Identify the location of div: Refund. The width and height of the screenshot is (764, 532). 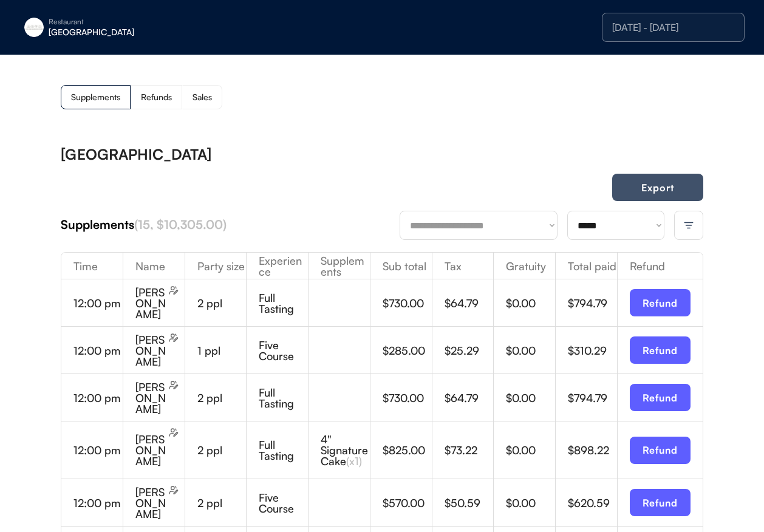
(660, 266).